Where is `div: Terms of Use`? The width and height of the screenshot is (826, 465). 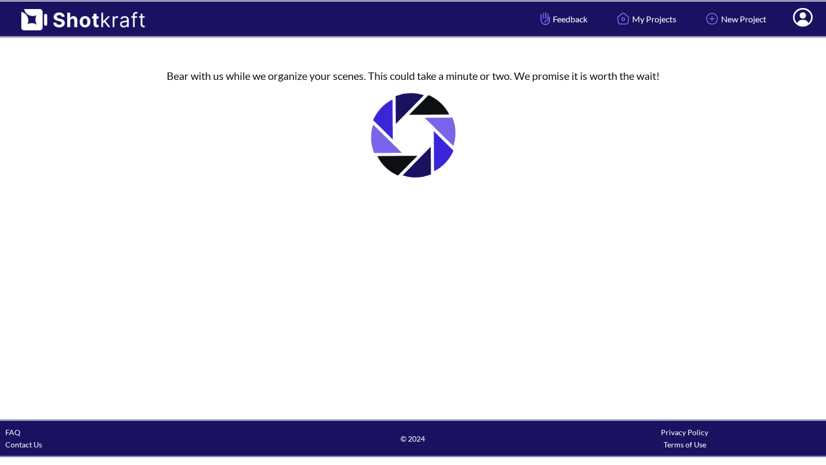
div: Terms of Use is located at coordinates (685, 444).